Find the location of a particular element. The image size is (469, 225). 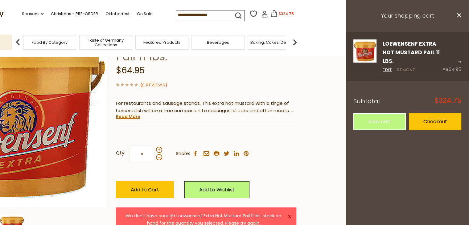

input: Qty: is located at coordinates (142, 154).